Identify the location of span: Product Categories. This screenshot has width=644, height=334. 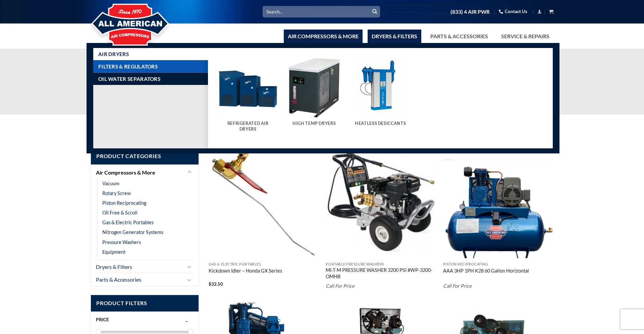
(144, 156).